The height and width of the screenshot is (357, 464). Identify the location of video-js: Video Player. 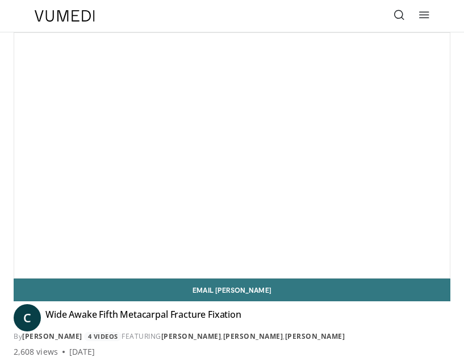
(232, 155).